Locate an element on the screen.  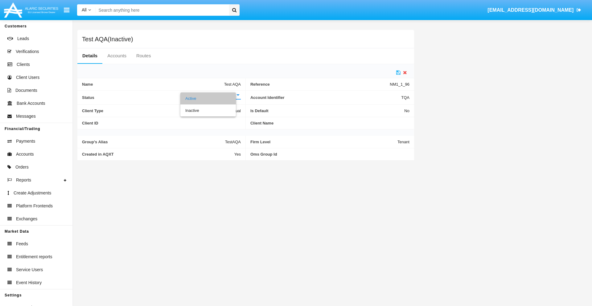
span: Firm Level is located at coordinates (324, 142).